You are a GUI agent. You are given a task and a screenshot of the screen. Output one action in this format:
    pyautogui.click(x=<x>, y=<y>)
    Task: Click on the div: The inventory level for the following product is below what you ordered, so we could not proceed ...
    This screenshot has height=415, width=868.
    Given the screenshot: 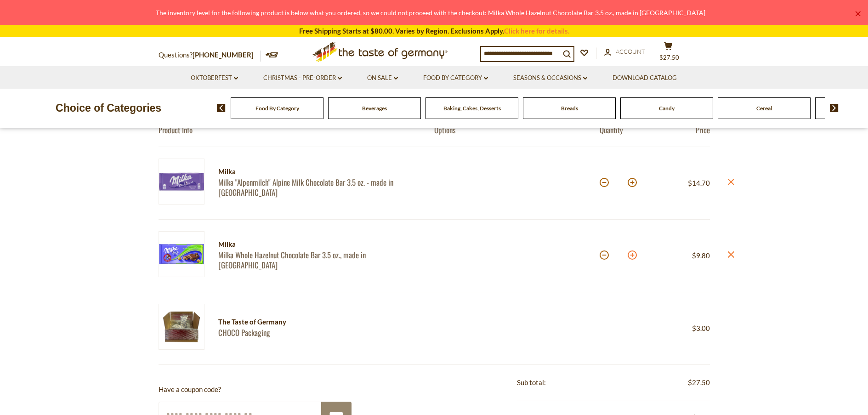 What is the action you would take?
    pyautogui.click(x=430, y=12)
    